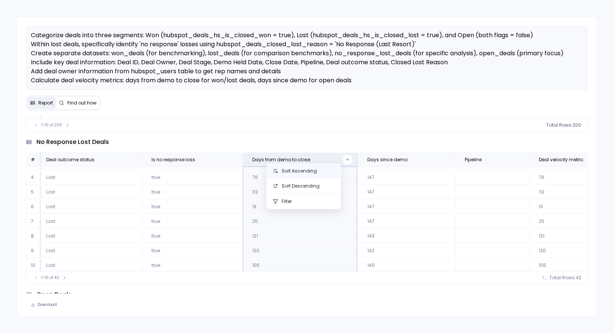 The image size is (614, 333). What do you see at coordinates (387, 160) in the screenshot?
I see `span: Days since demo` at bounding box center [387, 160].